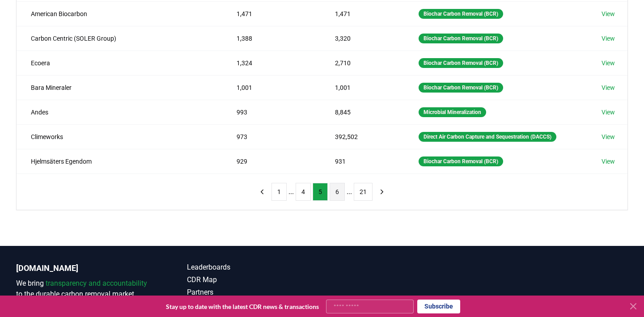 The image size is (644, 317). I want to click on span: transparency and accountability, so click(96, 283).